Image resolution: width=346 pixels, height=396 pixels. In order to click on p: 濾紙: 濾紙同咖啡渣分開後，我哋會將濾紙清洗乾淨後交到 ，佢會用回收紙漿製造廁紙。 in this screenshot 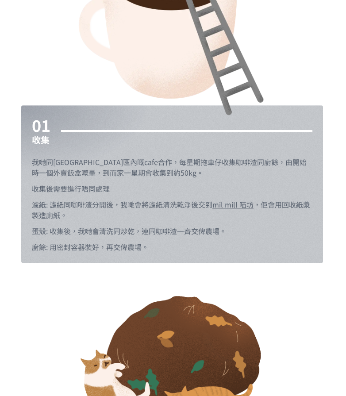, I will do `click(172, 210)`.